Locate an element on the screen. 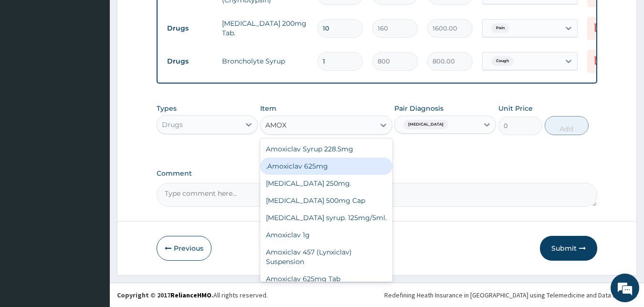 The image size is (644, 307). button: Previous is located at coordinates (184, 248).